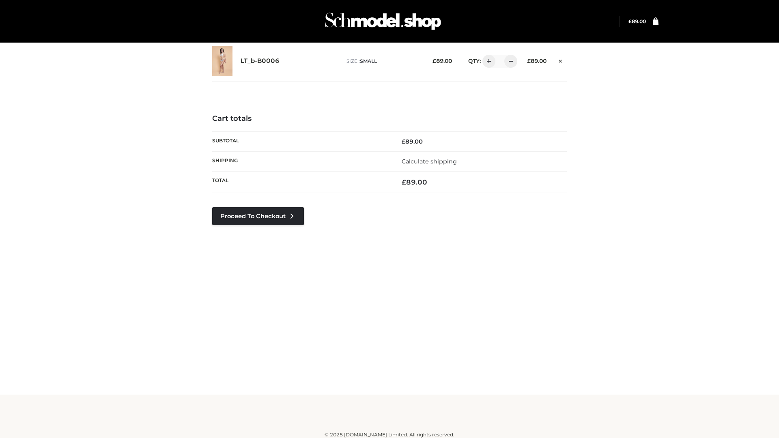 This screenshot has height=438, width=779. I want to click on p: size :, so click(383, 61).